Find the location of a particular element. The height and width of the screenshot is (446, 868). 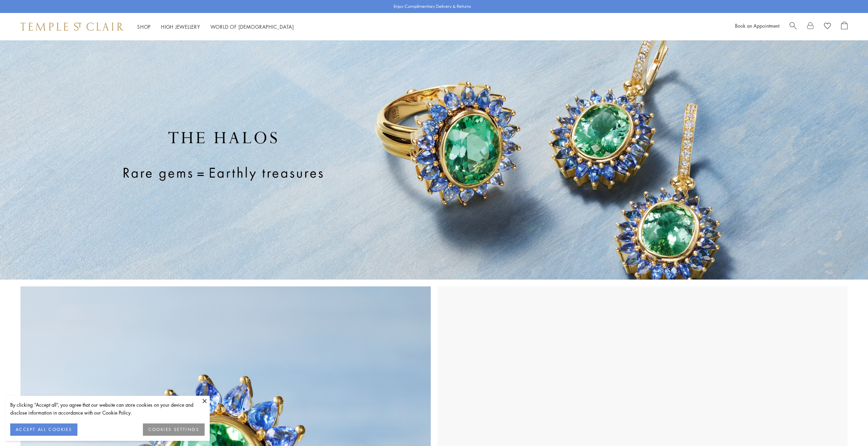

a: Open Shopping Bag is located at coordinates (845, 26).